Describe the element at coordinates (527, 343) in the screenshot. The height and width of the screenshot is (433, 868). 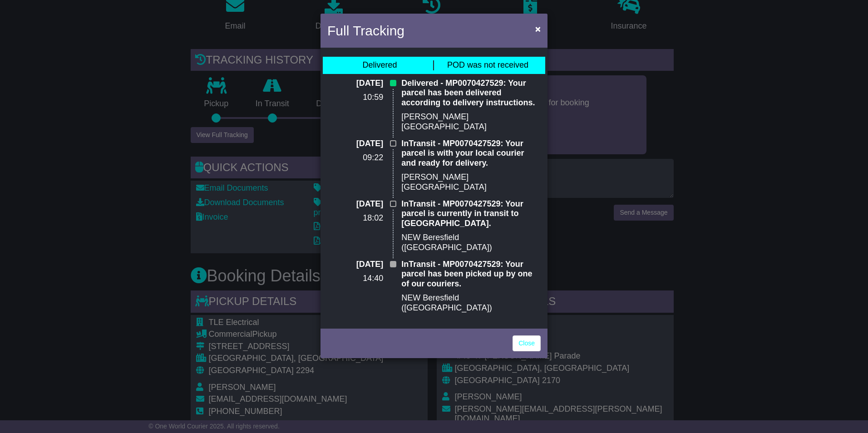
I see `a: Close` at that location.